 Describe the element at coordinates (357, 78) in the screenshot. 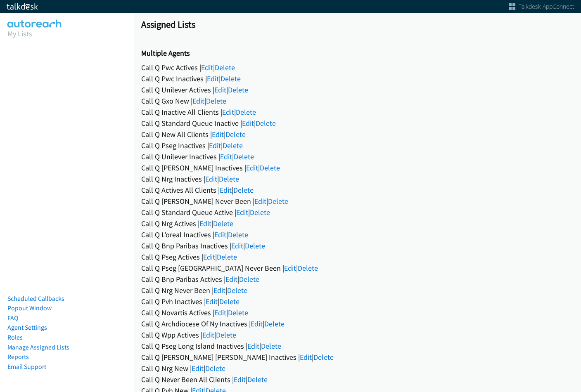

I see `div: Call Q Pwc Inactives | |` at that location.